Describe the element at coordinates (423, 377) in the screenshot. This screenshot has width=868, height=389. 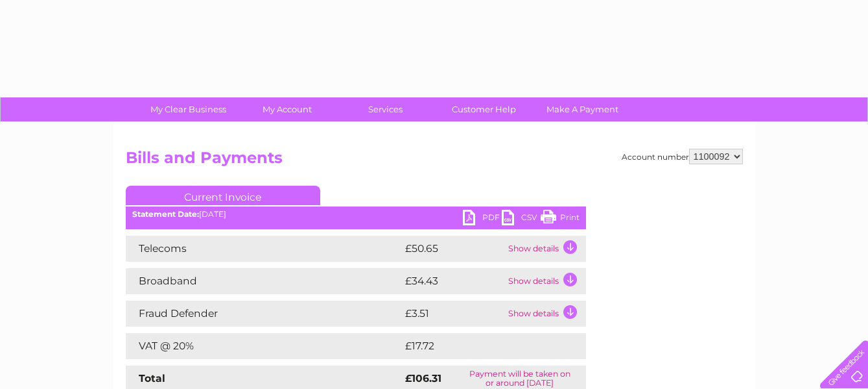
I see `strong: £106.31` at that location.